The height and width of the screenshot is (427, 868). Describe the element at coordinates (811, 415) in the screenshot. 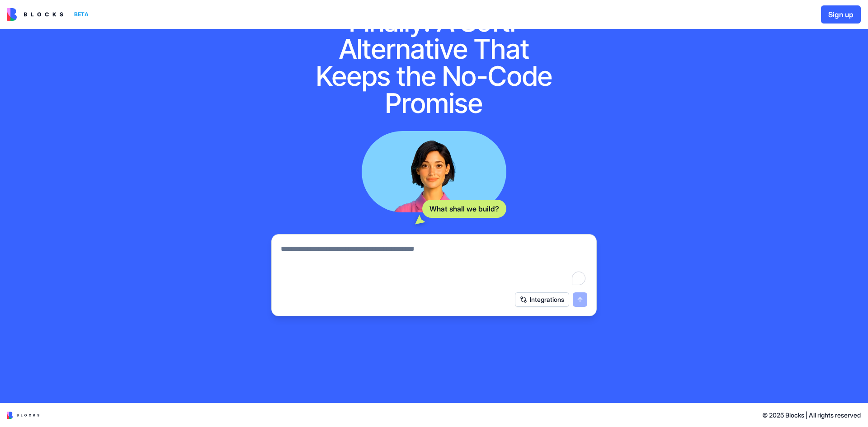

I see `span: © 2025 Blocks | All rights reserved` at that location.